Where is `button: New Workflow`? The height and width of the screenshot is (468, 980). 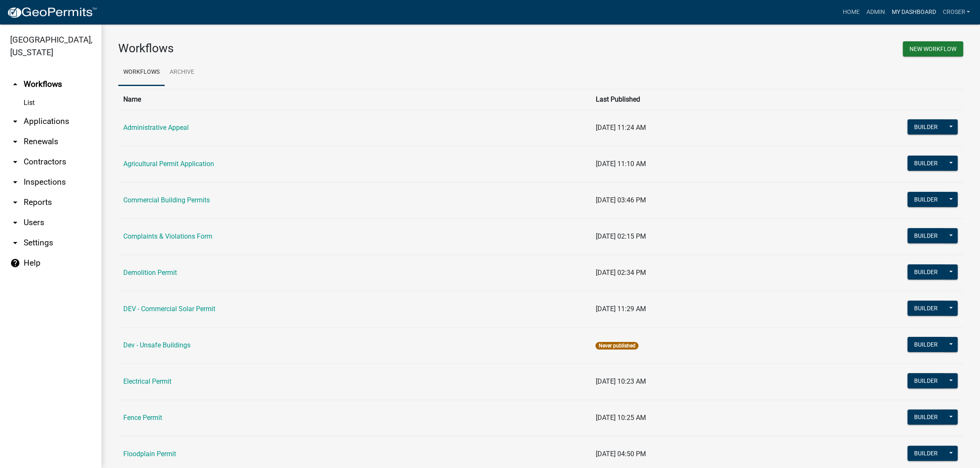 button: New Workflow is located at coordinates (933, 49).